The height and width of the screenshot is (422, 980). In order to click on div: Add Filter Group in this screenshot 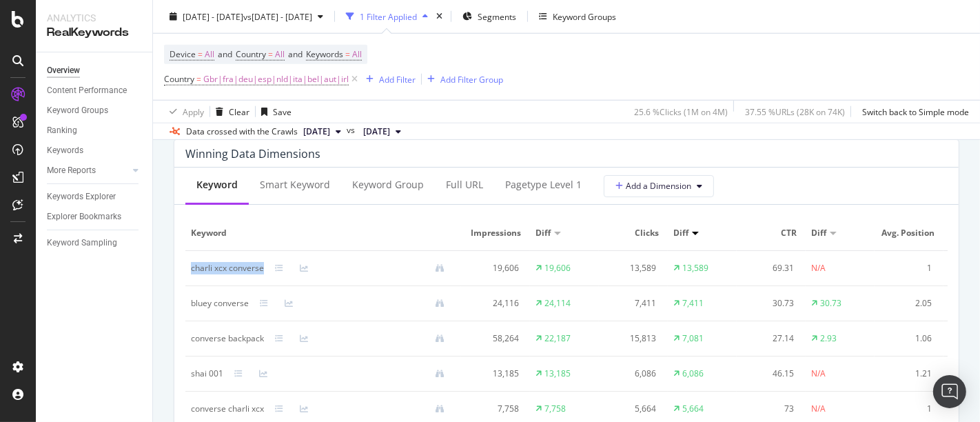, I will do `click(471, 79)`.